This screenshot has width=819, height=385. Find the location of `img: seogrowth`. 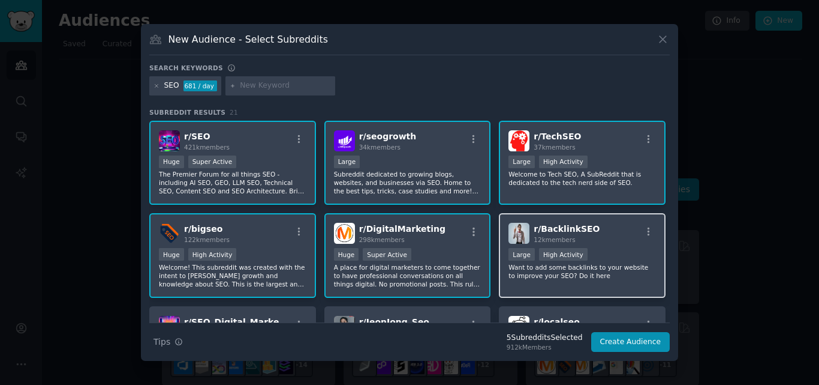

img: seogrowth is located at coordinates (344, 140).